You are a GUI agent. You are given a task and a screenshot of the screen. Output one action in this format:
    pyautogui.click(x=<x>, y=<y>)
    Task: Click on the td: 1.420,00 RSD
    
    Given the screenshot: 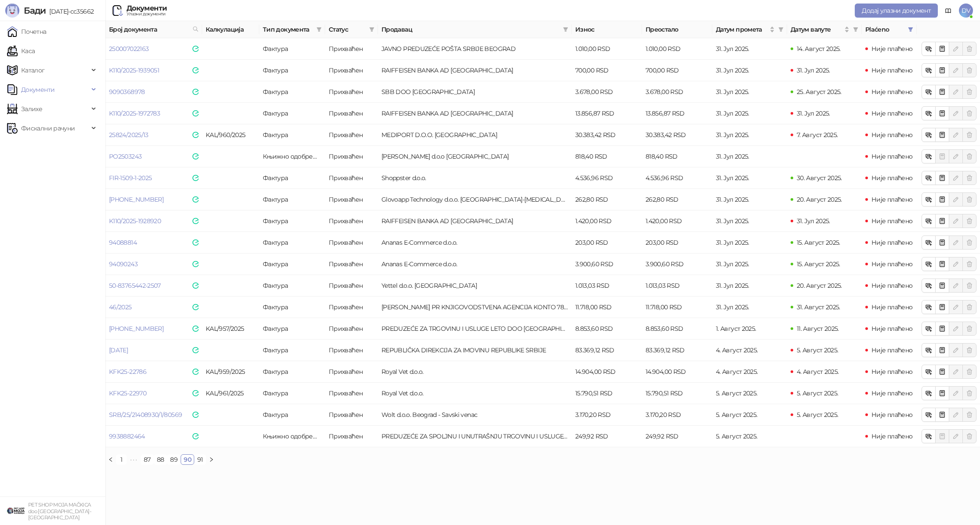 What is the action you would take?
    pyautogui.click(x=677, y=221)
    